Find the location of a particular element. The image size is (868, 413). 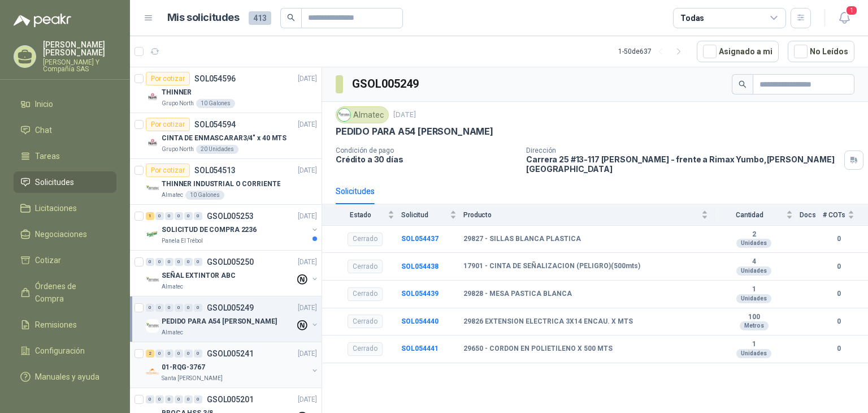

p: Condición de pago is located at coordinates (426, 150).